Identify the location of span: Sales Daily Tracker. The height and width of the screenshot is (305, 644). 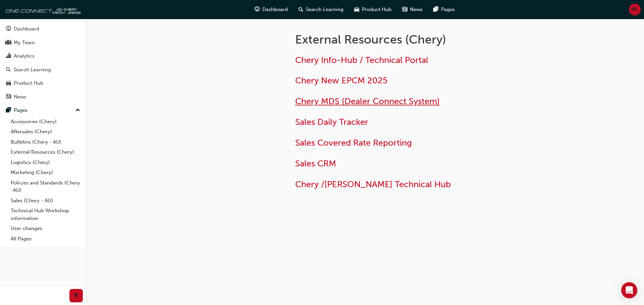
(332, 122).